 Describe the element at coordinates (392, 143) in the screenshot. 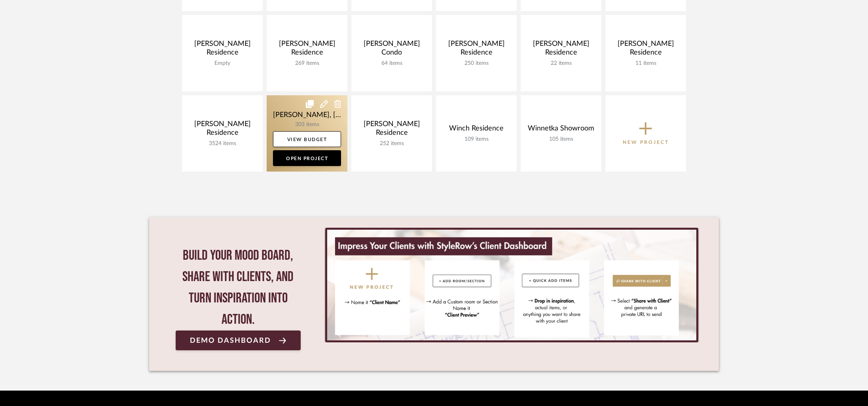

I see `div: 252 items` at that location.